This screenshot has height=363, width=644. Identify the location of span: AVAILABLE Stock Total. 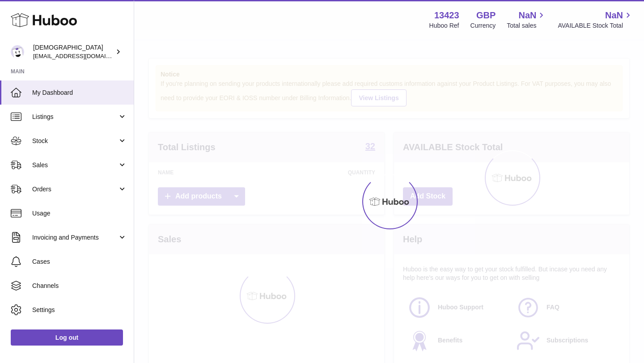
(595, 25).